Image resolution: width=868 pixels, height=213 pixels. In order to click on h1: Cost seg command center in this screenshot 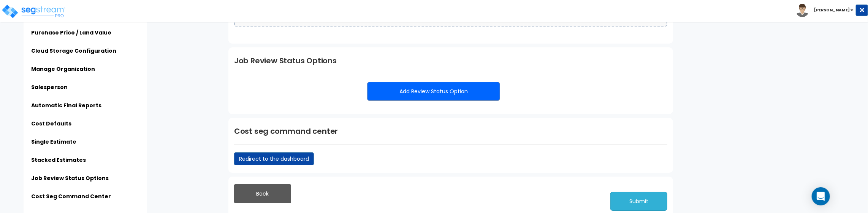, I will do `click(451, 131)`.